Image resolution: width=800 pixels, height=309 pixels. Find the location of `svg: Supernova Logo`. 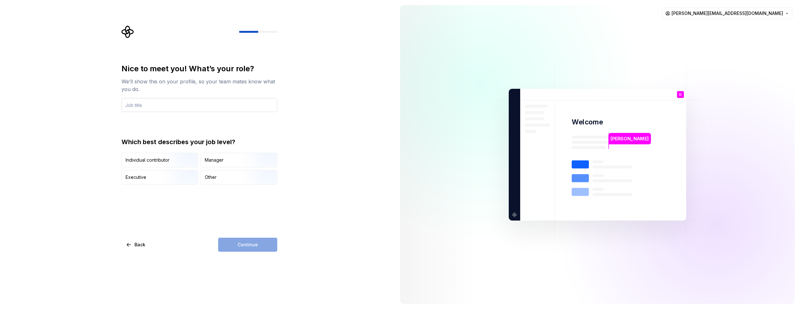

svg: Supernova Logo is located at coordinates (128, 32).